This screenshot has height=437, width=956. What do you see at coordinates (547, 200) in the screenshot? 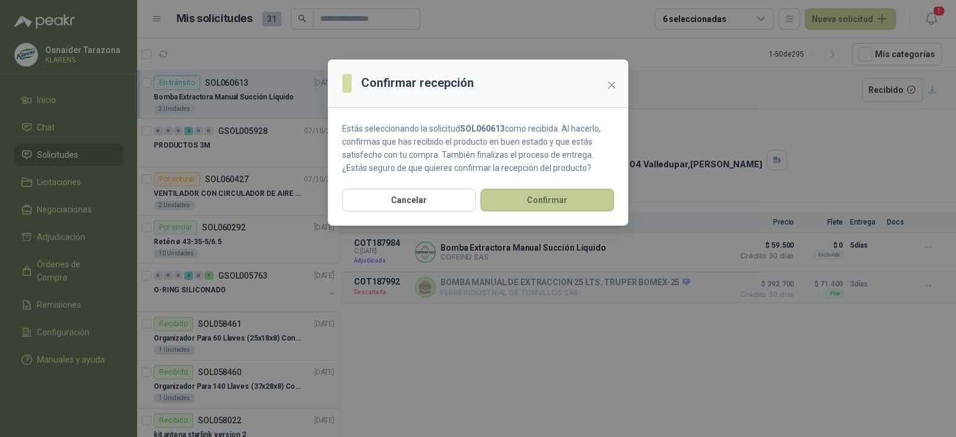
I see `button: Confirmar` at bounding box center [547, 200].